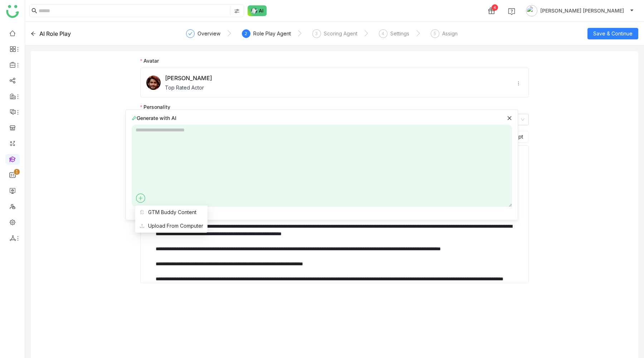 This screenshot has height=358, width=644. I want to click on div: Settings, so click(399, 34).